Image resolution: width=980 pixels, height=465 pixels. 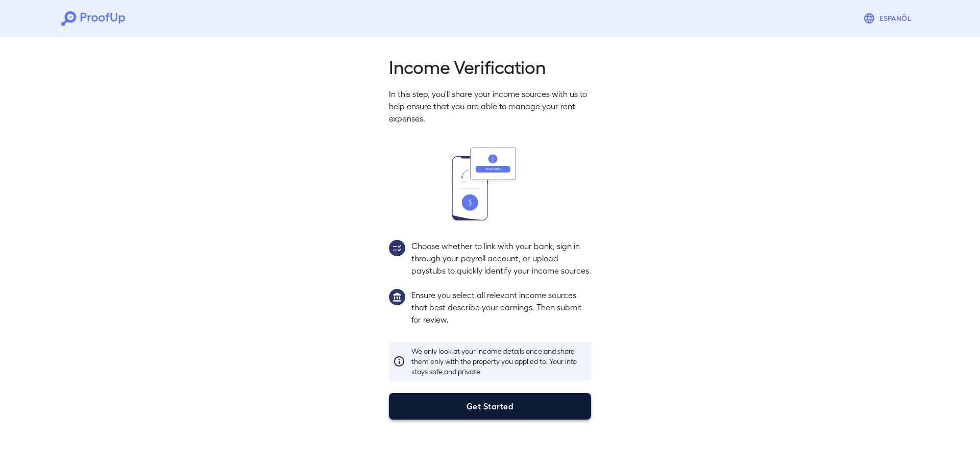 What do you see at coordinates (490, 106) in the screenshot?
I see `p: In this step, you'll share your income sources with us to help ensure that you are able to manage...` at bounding box center [490, 106].